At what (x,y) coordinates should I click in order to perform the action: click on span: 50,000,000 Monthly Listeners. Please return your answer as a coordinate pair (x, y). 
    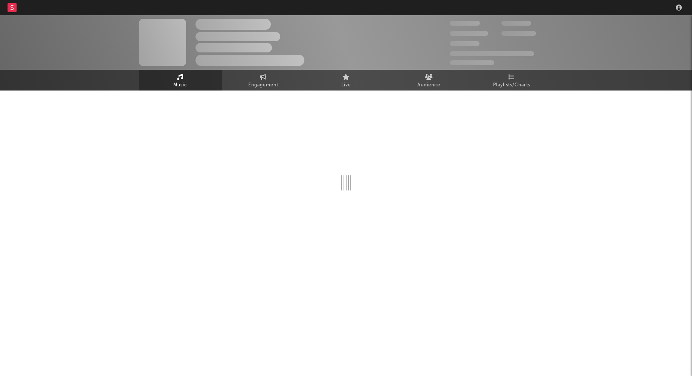
    Looking at the image, I should click on (492, 54).